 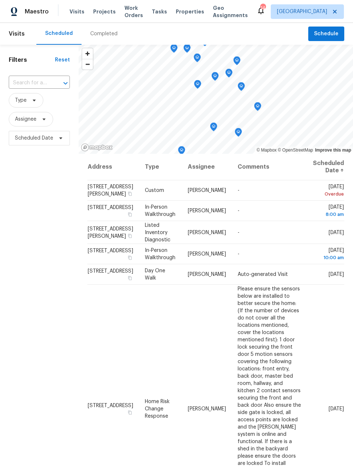 I want to click on button: Zoom in, so click(x=87, y=53).